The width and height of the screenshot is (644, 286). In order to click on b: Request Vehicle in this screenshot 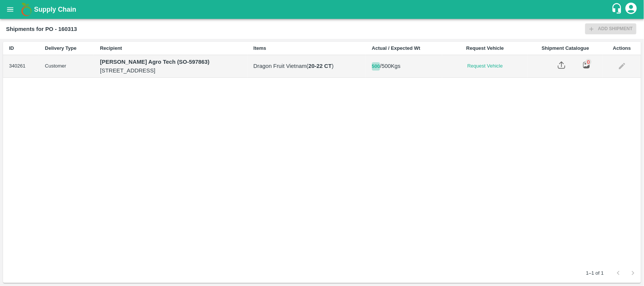, I will do `click(485, 48)`.